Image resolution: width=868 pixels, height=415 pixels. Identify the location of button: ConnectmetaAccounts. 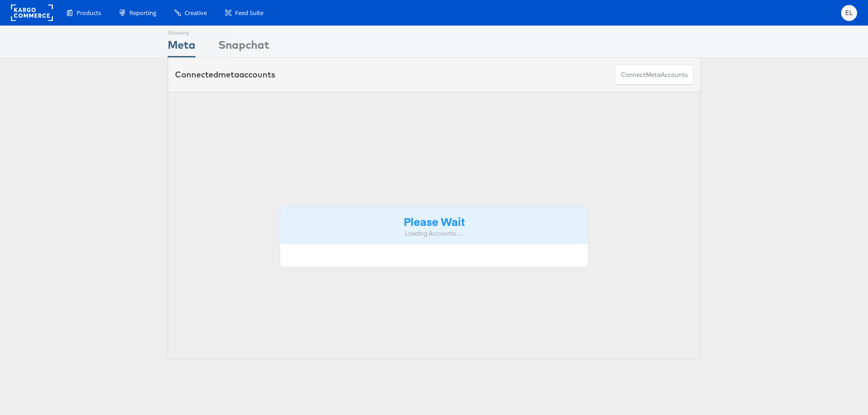
(654, 75).